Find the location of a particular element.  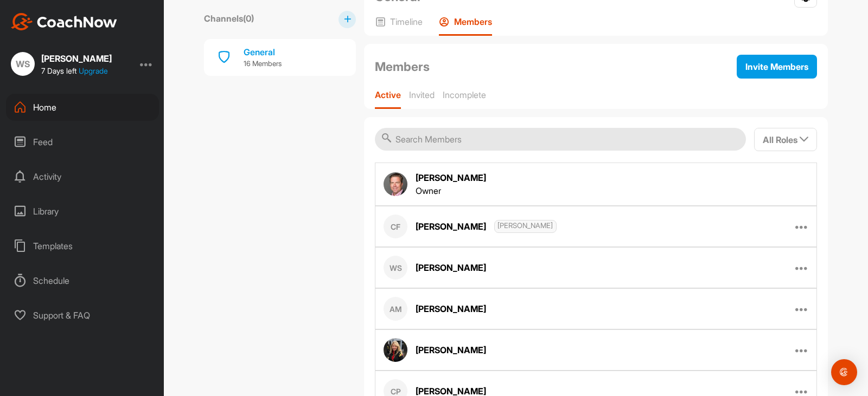

p: Active is located at coordinates (388, 95).